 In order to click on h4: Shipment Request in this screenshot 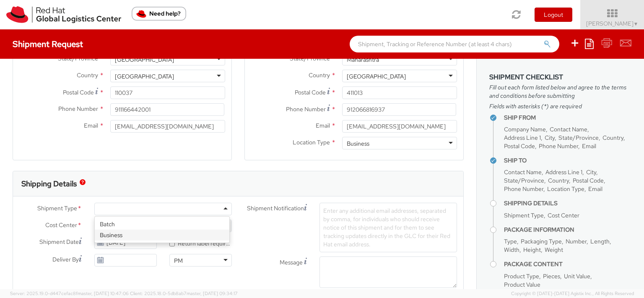, I will do `click(48, 44)`.